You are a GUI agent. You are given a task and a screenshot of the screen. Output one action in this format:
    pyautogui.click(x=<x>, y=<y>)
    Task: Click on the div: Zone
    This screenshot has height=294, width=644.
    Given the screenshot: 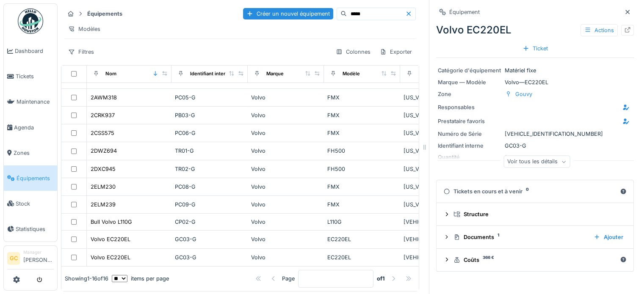 What is the action you would take?
    pyautogui.click(x=469, y=94)
    